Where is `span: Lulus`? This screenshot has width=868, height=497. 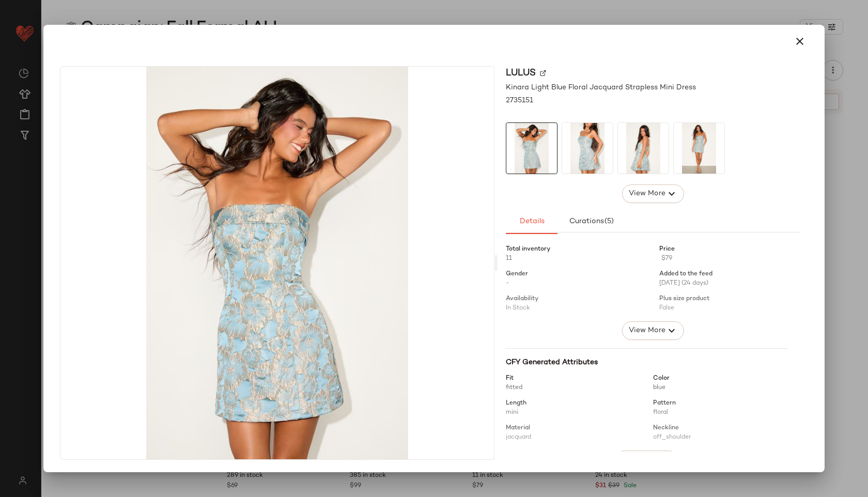
span: Lulus is located at coordinates (521, 73).